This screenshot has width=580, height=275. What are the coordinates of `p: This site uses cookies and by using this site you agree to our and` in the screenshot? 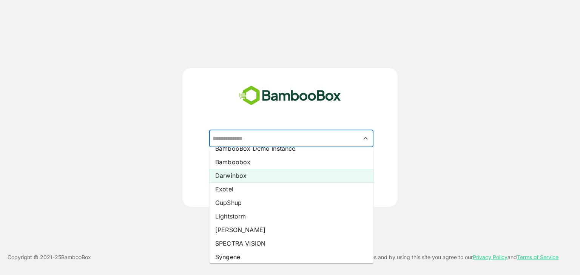 It's located at (440, 258).